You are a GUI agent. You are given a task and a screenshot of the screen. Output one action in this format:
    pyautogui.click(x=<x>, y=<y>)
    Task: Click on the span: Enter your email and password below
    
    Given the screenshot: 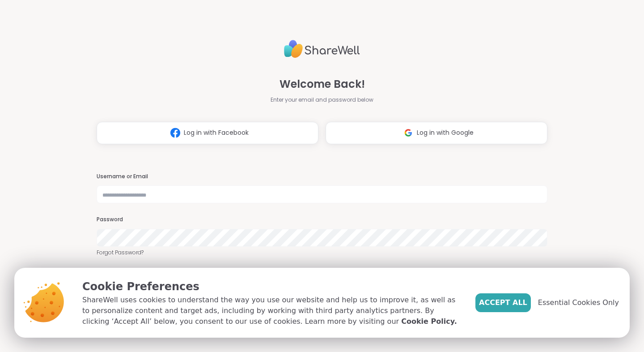 What is the action you would take?
    pyautogui.click(x=322, y=100)
    